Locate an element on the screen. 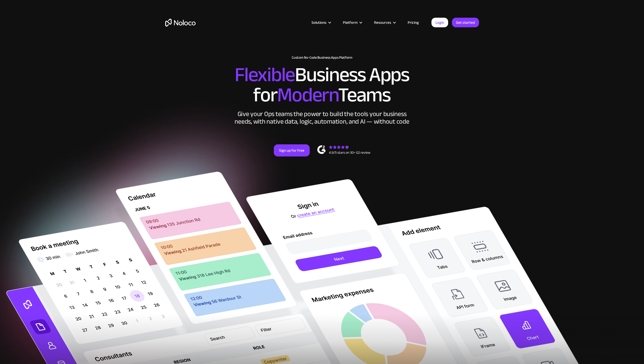 The width and height of the screenshot is (644, 364). h1: Custom No-Code Business Apps Platform is located at coordinates (322, 58).